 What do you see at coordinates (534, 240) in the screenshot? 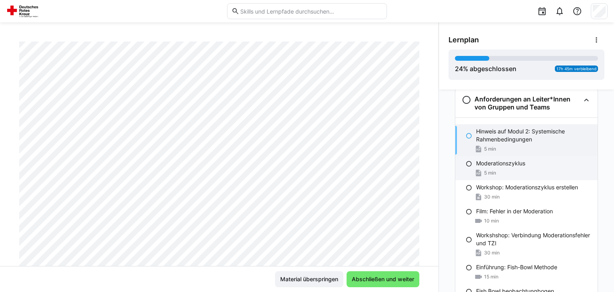
I see `p: Workshshop: Verbindung Moderationsfehler und TZI` at bounding box center [534, 240].